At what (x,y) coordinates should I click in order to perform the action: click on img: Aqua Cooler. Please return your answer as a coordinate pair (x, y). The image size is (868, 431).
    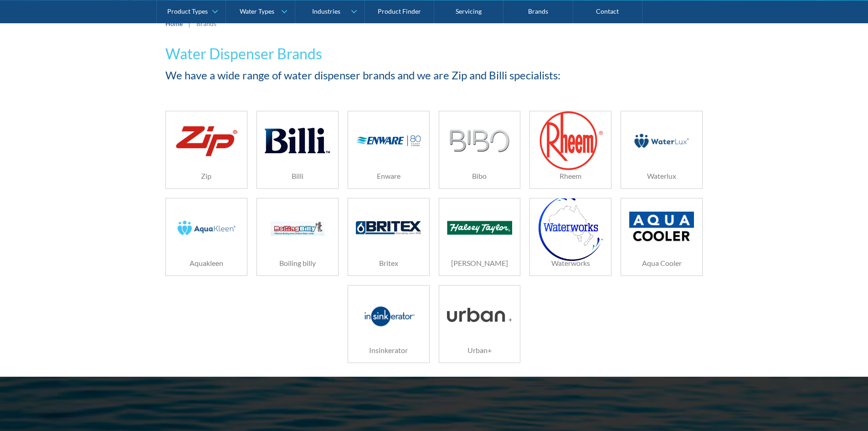
    Looking at the image, I should click on (662, 227).